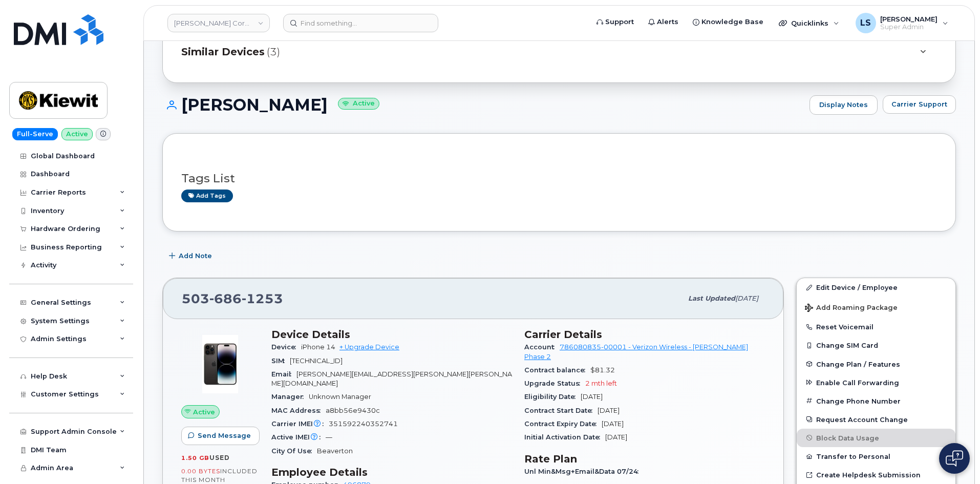  What do you see at coordinates (318, 347) in the screenshot?
I see `span: iPhone 14` at bounding box center [318, 347].